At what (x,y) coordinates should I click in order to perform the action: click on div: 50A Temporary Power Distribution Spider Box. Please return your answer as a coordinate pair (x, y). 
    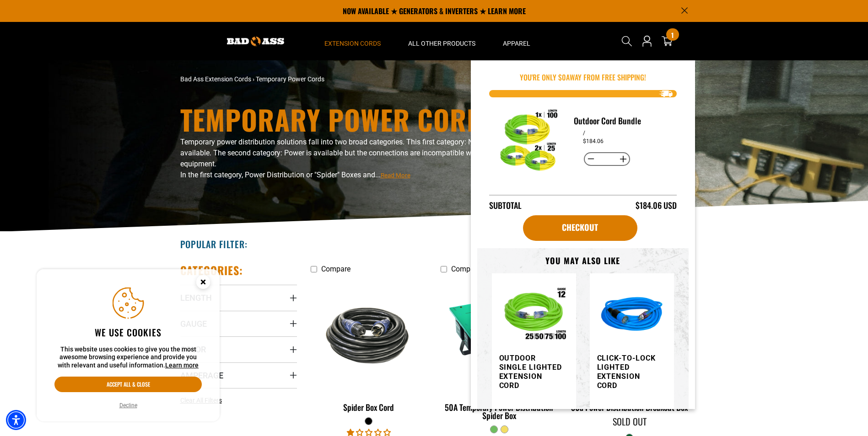
    Looking at the image, I should click on (498, 412).